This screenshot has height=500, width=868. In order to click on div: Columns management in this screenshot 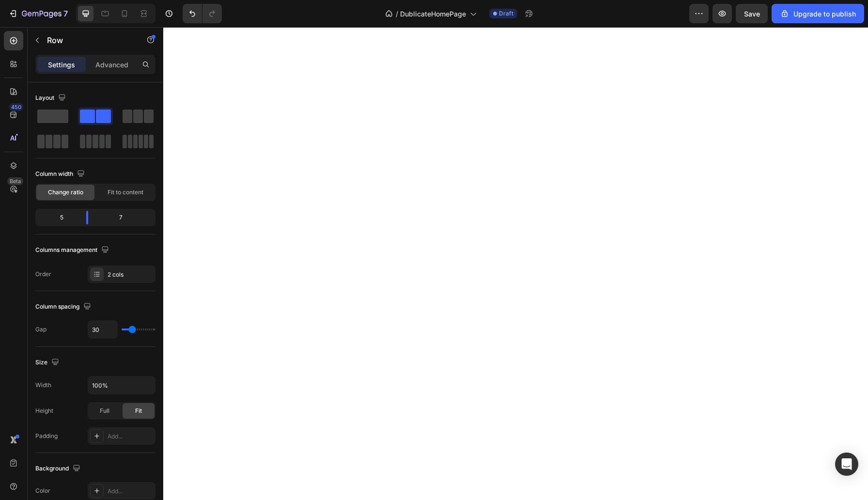, I will do `click(73, 250)`.